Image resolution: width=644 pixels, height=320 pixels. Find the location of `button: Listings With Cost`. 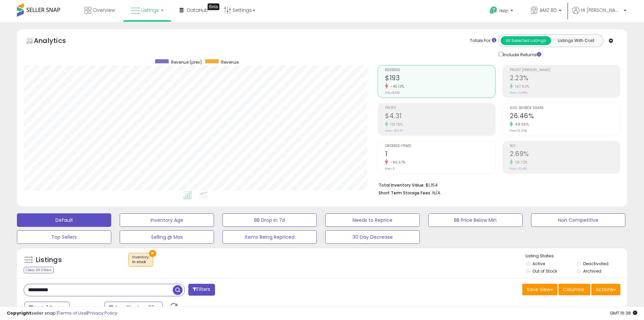

button: Listings With Cost is located at coordinates (576, 41).